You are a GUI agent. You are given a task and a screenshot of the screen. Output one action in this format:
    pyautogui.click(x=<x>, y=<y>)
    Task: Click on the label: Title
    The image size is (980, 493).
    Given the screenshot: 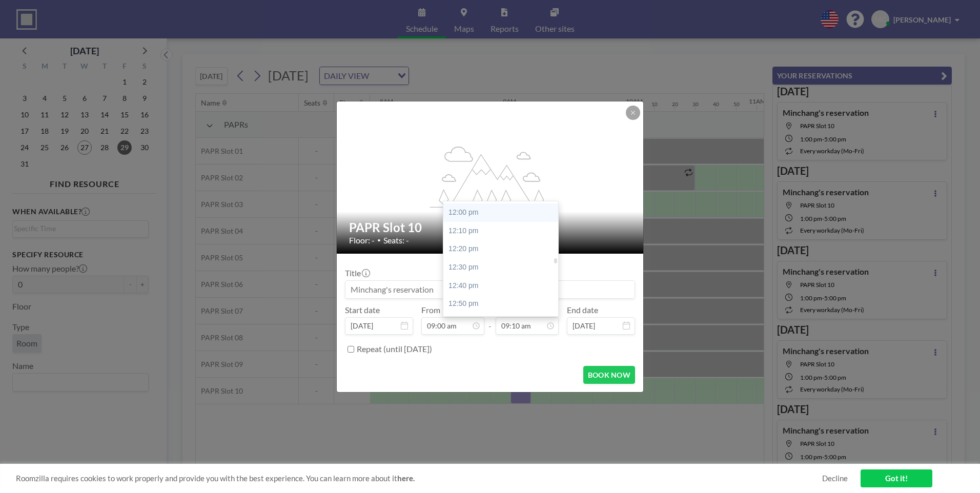 What is the action you would take?
    pyautogui.click(x=357, y=273)
    